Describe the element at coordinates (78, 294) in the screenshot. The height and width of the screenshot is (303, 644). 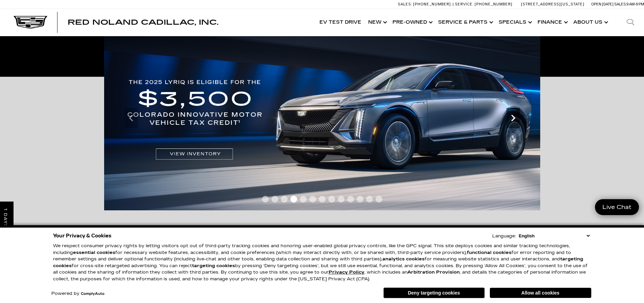
I see `div: Powered by` at that location.